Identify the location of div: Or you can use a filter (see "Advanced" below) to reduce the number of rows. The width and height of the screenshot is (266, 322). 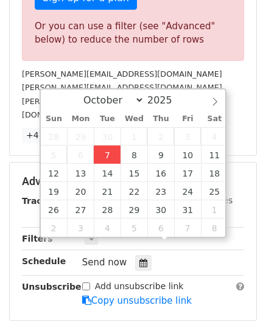
(133, 33).